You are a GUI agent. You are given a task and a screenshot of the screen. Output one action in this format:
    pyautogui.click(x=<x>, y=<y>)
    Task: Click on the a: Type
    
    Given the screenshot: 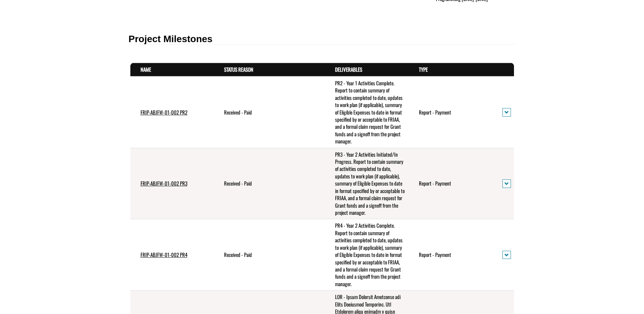 What is the action you would take?
    pyautogui.click(x=423, y=69)
    